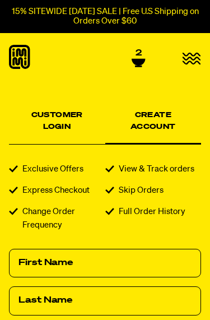 The width and height of the screenshot is (210, 320). I want to click on a: 2, so click(139, 58).